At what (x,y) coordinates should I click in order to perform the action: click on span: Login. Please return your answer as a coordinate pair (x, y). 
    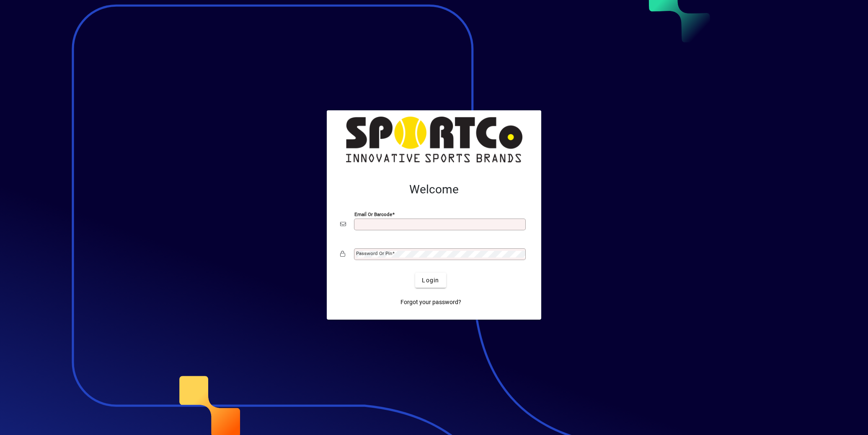
    Looking at the image, I should click on (430, 280).